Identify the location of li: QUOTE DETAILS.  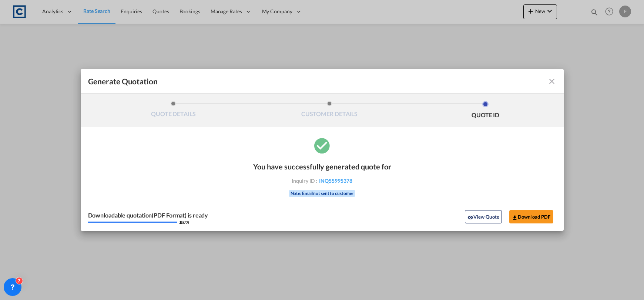
(173, 111).